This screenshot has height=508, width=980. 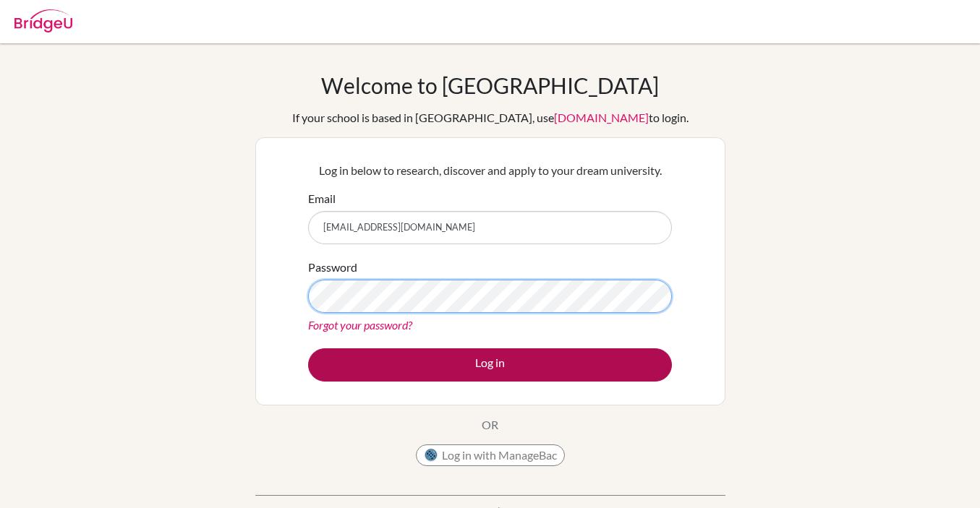 I want to click on label: Email, so click(x=322, y=199).